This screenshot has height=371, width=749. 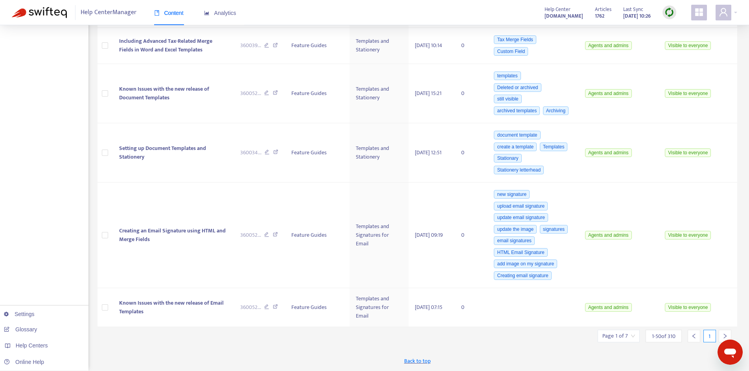 What do you see at coordinates (709, 336) in the screenshot?
I see `div: 1` at bounding box center [709, 336].